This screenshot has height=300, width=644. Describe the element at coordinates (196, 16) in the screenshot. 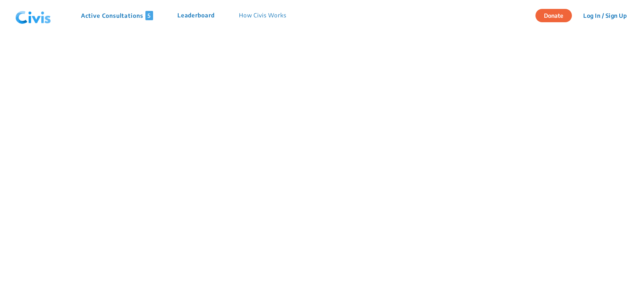

I see `p: Leaderboard` at that location.